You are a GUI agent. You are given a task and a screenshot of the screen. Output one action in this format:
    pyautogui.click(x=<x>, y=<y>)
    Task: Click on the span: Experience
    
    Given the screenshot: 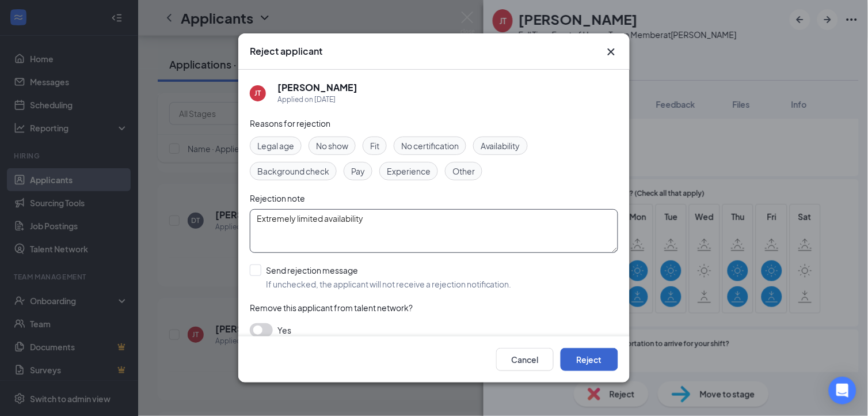 What is the action you would take?
    pyautogui.click(x=408, y=171)
    